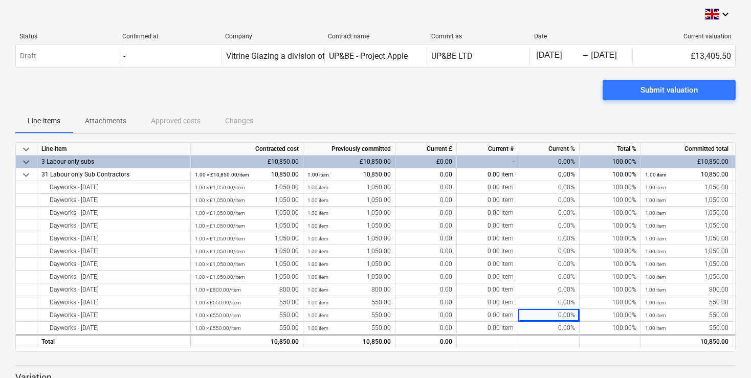 This screenshot has width=751, height=378. I want to click on div: Current valuation, so click(684, 36).